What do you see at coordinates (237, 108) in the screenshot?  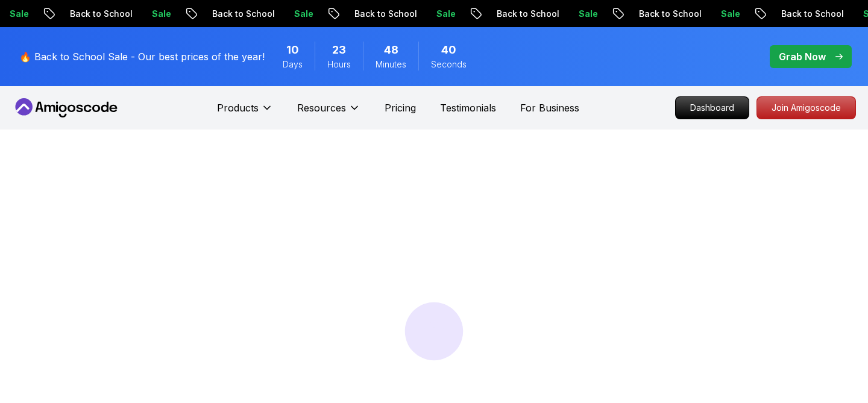 I see `p: Products` at bounding box center [237, 108].